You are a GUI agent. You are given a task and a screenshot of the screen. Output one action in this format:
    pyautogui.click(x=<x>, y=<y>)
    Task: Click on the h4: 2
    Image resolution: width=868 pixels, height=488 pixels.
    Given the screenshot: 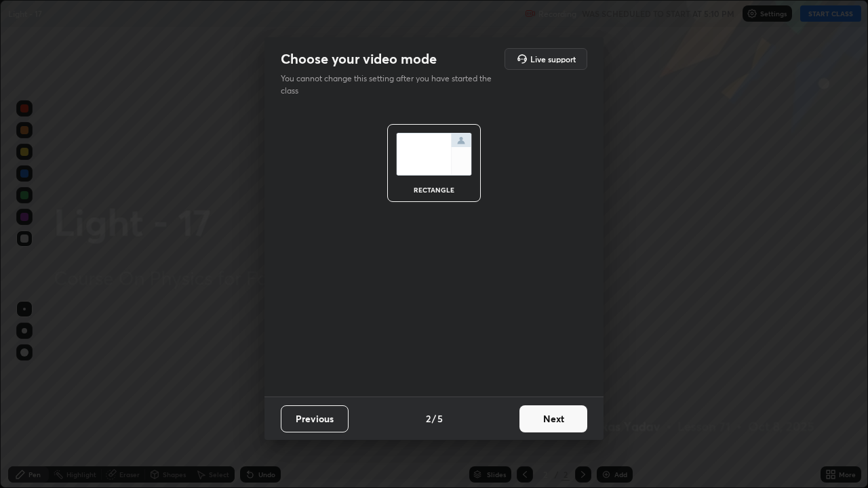 What is the action you would take?
    pyautogui.click(x=428, y=419)
    